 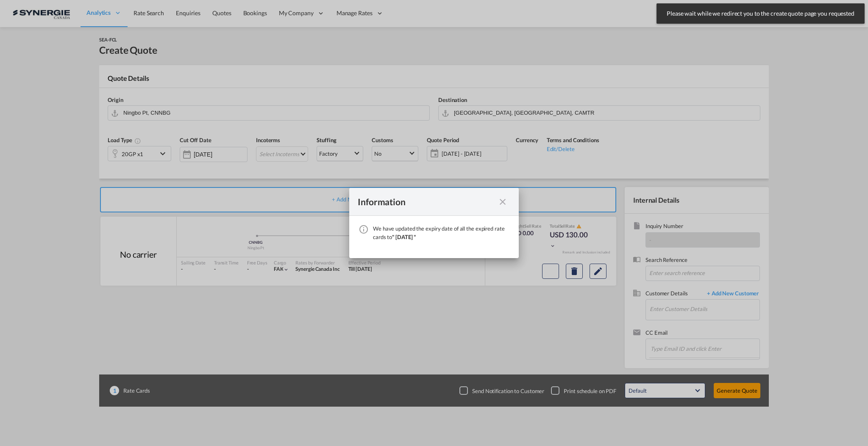 I want to click on md-icon: icon-close fg-AAA8AD cursor, so click(x=502, y=202).